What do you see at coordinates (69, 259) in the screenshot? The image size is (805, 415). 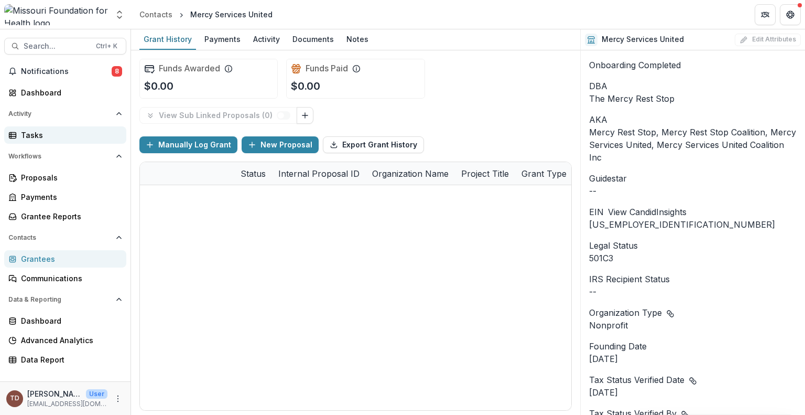 I see `div: Grantees` at bounding box center [69, 259].